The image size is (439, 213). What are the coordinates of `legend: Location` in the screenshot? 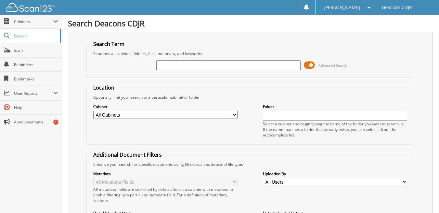 It's located at (104, 88).